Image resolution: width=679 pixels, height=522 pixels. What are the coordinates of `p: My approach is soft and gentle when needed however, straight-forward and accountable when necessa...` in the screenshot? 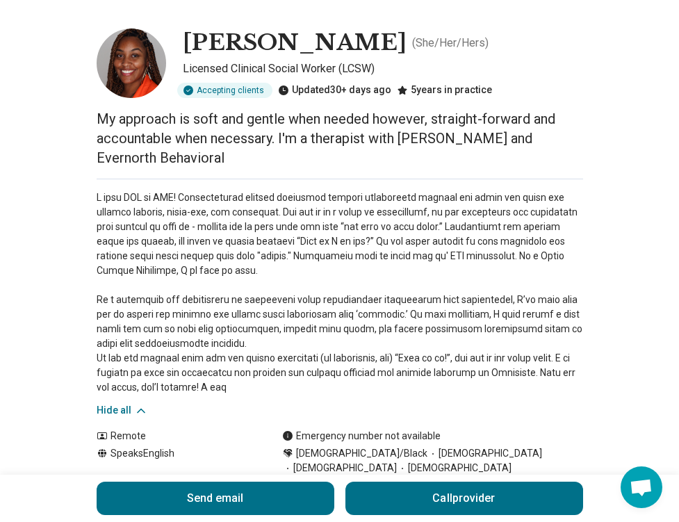 It's located at (340, 138).